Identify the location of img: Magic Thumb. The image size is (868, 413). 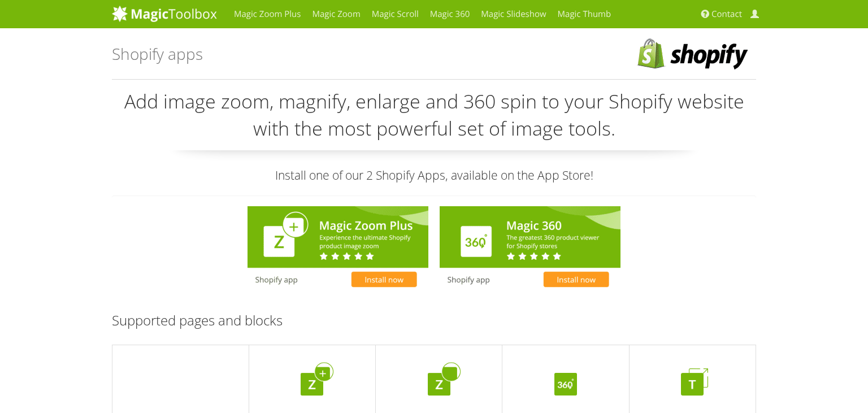
(692, 384).